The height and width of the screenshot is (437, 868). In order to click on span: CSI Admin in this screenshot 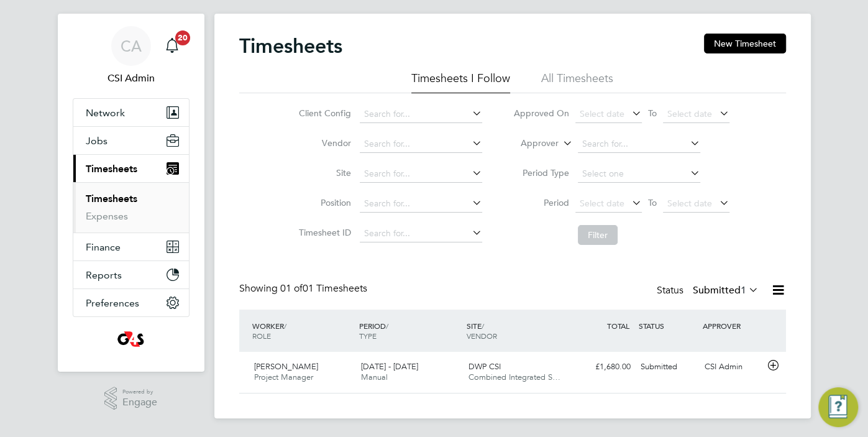, I will do `click(131, 78)`.